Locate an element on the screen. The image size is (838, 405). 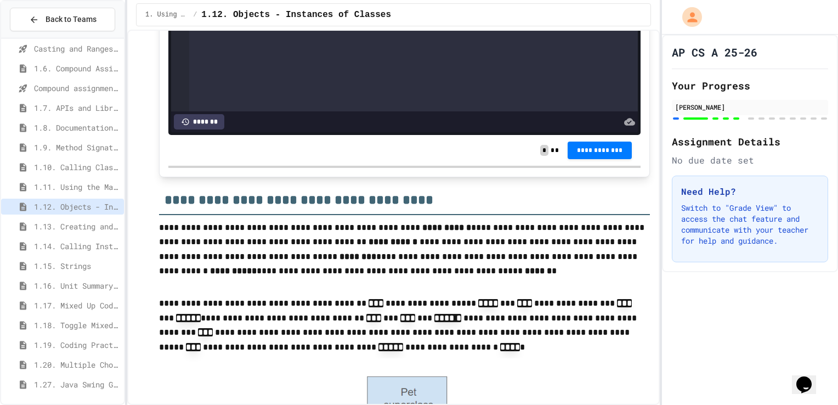
span: 1.17. Mixed Up Code Practice 1.1-1.6 is located at coordinates (77, 305).